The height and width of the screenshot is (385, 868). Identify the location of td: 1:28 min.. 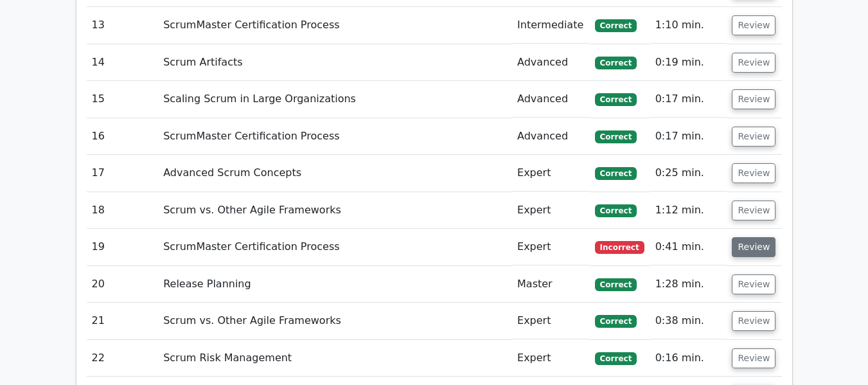
(689, 284).